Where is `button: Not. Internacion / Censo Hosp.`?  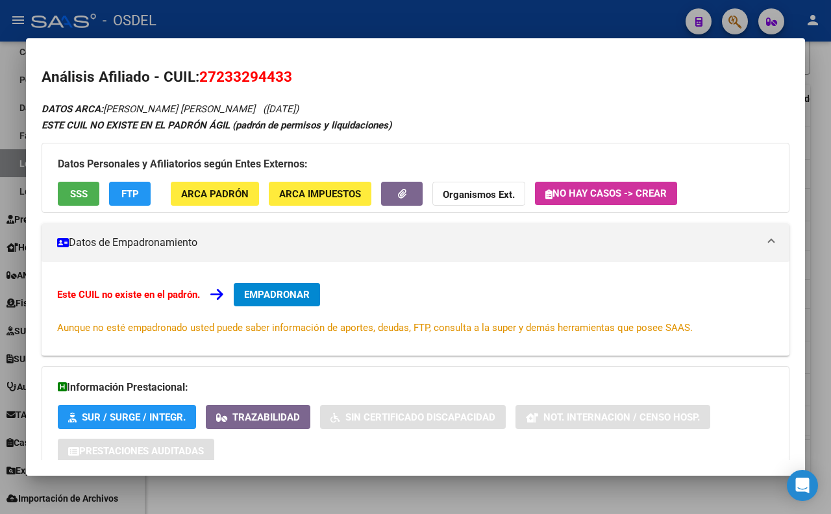
button: Not. Internacion / Censo Hosp. is located at coordinates (613, 417).